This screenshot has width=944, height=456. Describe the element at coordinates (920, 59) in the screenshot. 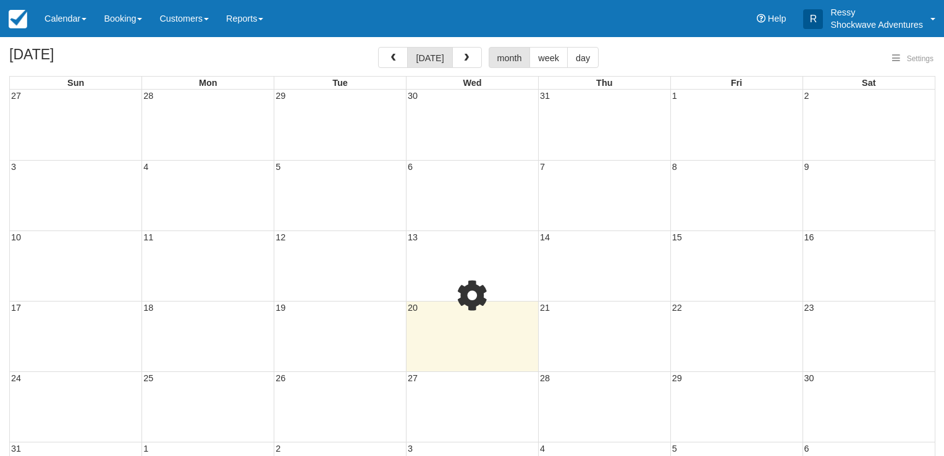

I see `span: Settings` at that location.